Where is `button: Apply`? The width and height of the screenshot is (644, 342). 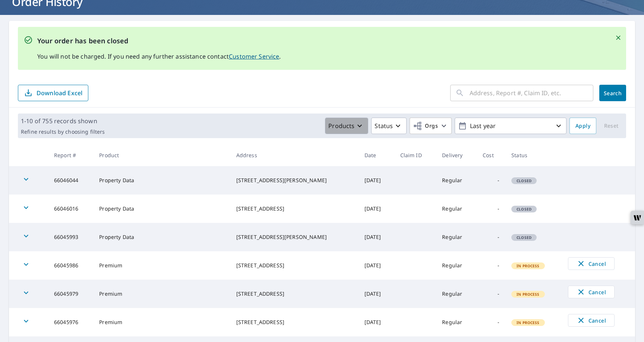
button: Apply is located at coordinates (583, 126).